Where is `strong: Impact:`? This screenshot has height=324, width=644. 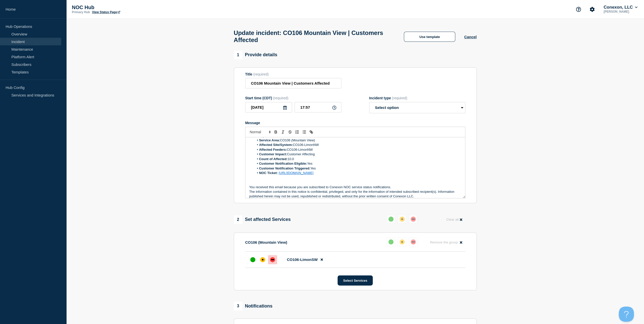
strong: Impact: is located at coordinates (265, 136).